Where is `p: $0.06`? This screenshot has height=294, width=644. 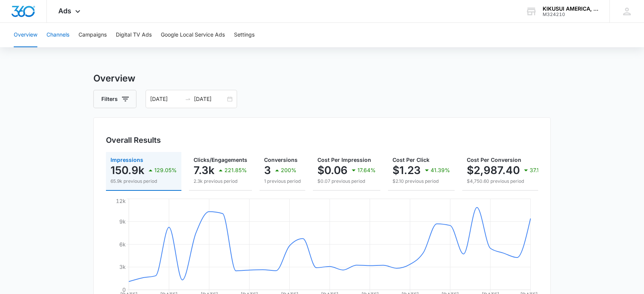 p: $0.06 is located at coordinates (332, 171).